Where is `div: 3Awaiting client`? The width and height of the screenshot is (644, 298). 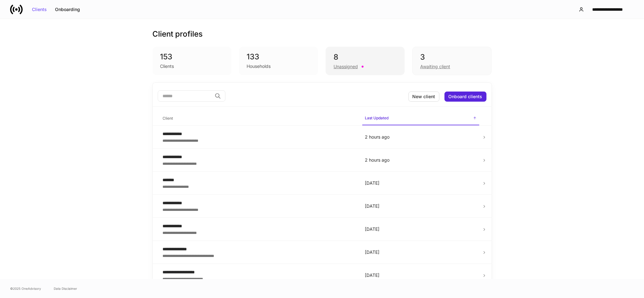 div: 3Awaiting client is located at coordinates (452, 61).